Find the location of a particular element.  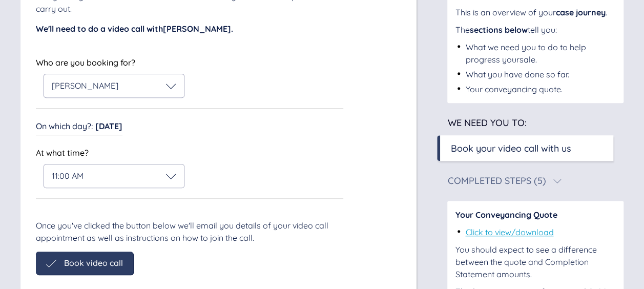

span: sections below is located at coordinates (498, 29).